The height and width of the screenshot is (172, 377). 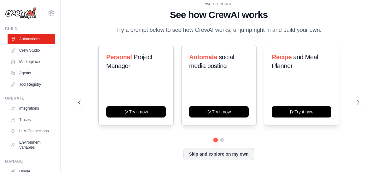 What do you see at coordinates (212, 62) in the screenshot?
I see `span: social media posting` at bounding box center [212, 62].